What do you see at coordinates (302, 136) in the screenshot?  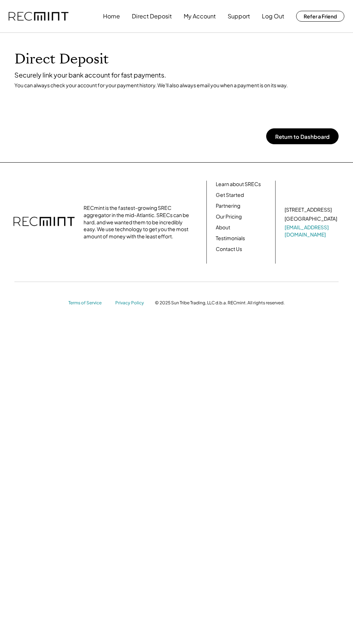 I see `button: Return to Dashboard` at bounding box center [302, 136].